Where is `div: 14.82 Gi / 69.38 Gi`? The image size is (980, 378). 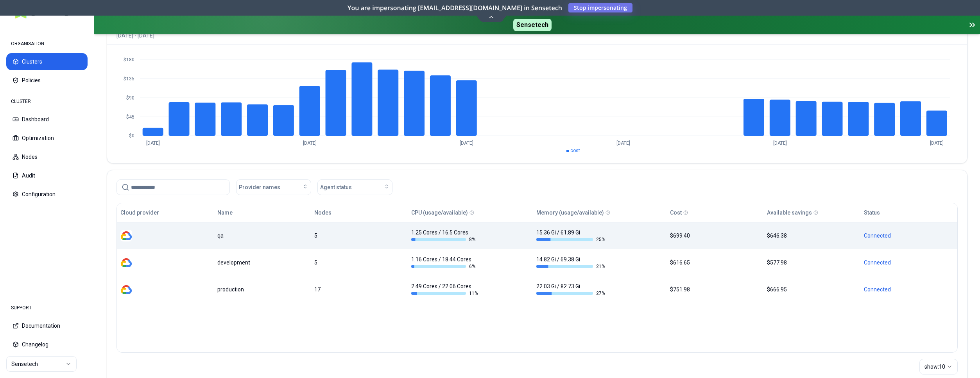 div: 14.82 Gi / 69.38 Gi is located at coordinates (571, 263).